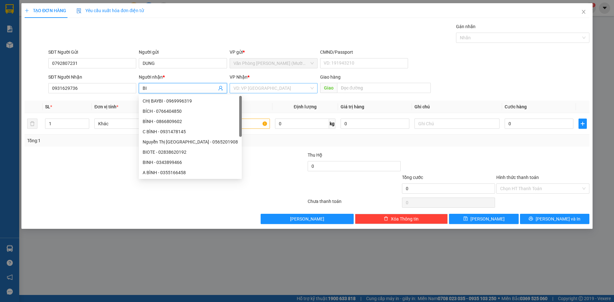 This screenshot has height=302, width=614. What do you see at coordinates (516, 107) in the screenshot?
I see `span: Cước hàng` at bounding box center [516, 107].